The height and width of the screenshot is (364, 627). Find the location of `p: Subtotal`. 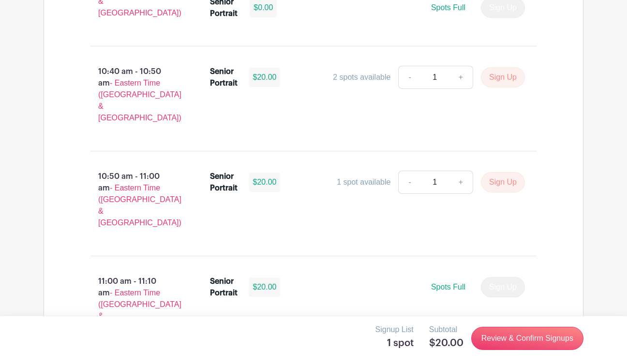

p: Subtotal is located at coordinates (446, 329).